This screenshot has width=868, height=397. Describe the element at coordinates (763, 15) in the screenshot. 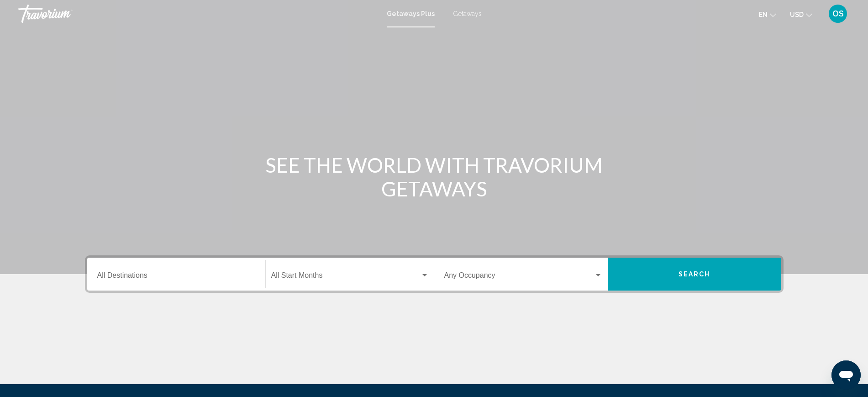

I see `span: en` at that location.